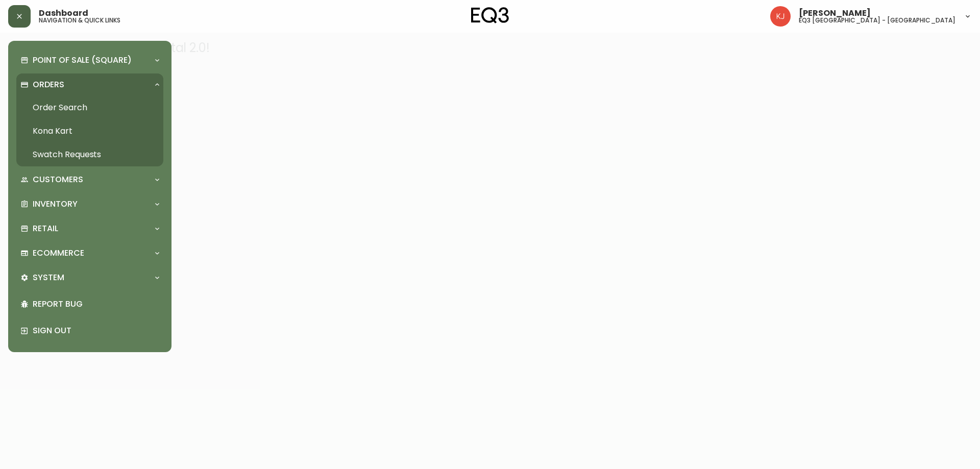 This screenshot has width=980, height=469. I want to click on p: Report Bug, so click(96, 304).